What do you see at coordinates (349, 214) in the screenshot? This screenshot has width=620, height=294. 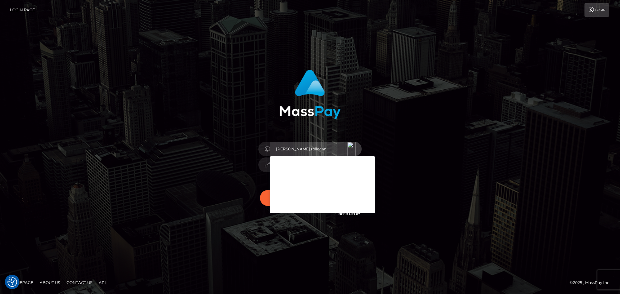 I see `a: Need Help?` at bounding box center [349, 214].